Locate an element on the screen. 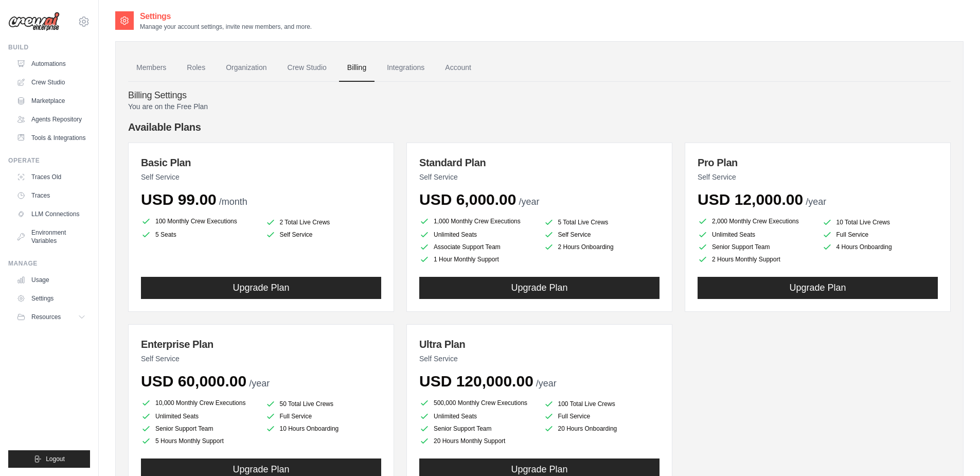 The width and height of the screenshot is (980, 476). li: 1 Hour Monthly Support is located at coordinates (478, 259).